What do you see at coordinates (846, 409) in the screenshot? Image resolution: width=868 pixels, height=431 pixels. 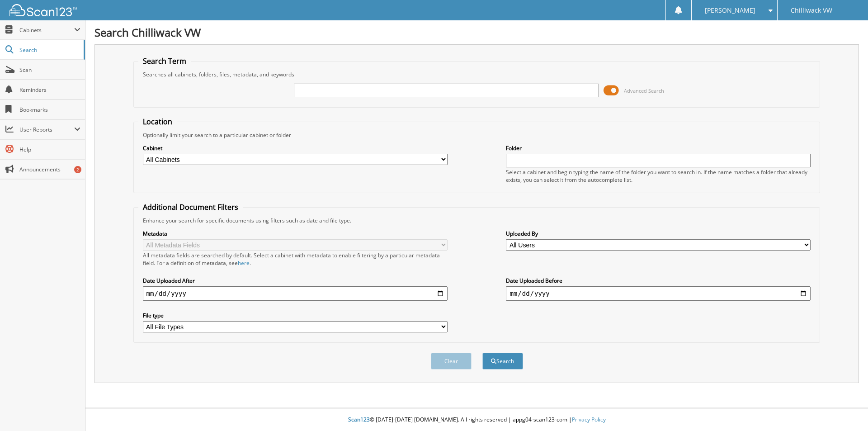 I see `div: Chat Widget` at bounding box center [846, 409].